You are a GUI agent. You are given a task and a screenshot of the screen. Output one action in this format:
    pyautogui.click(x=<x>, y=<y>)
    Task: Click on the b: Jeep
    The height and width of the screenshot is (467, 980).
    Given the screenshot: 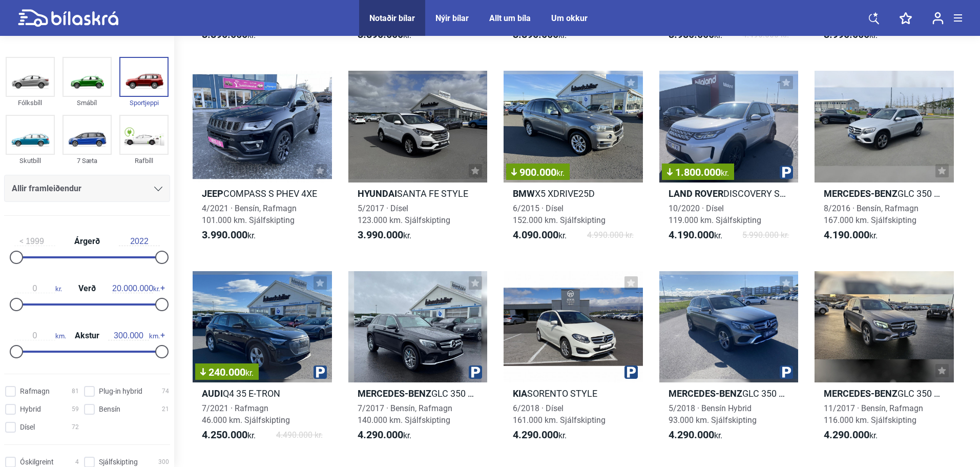 What is the action you would take?
    pyautogui.click(x=213, y=193)
    